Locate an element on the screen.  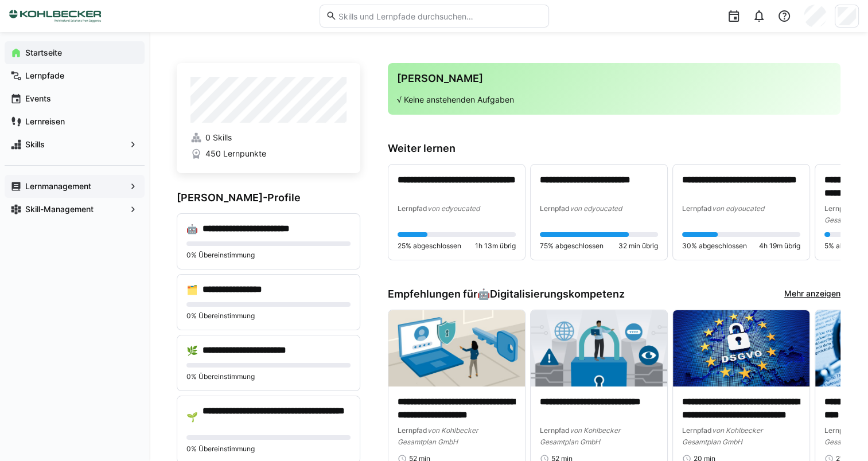
span: 30% abgeschlossen is located at coordinates (714, 246).